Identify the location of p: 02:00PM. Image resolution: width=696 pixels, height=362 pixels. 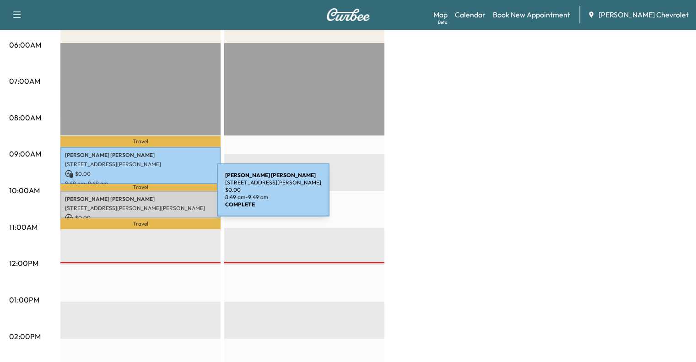
(25, 336).